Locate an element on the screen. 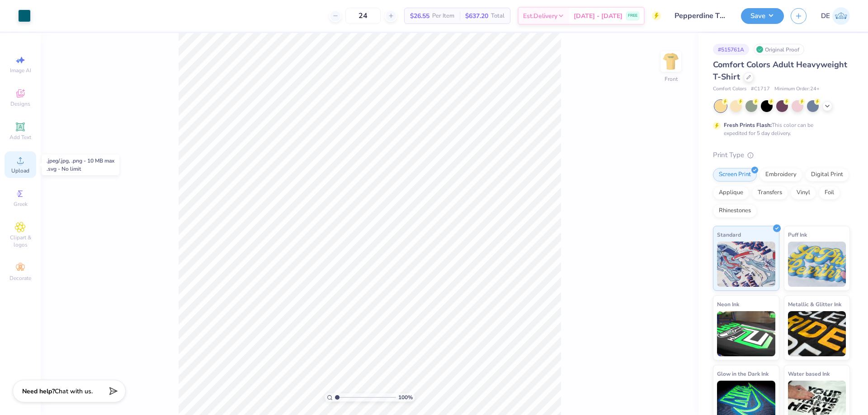  img: Puff Ink is located at coordinates (817, 264).